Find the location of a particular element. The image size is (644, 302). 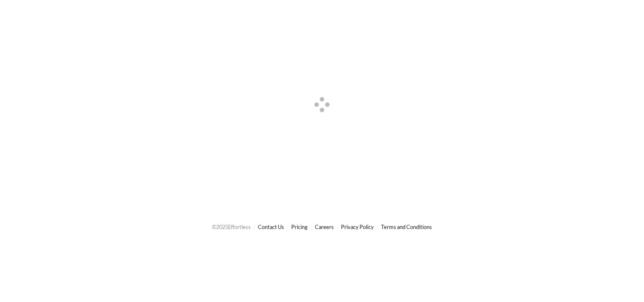

a: Contact Us is located at coordinates (271, 227).